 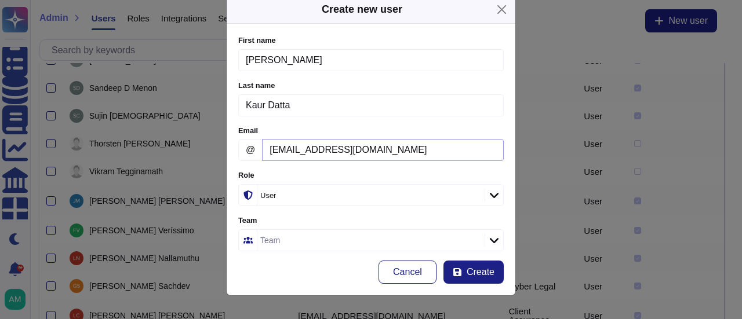 What do you see at coordinates (501, 9) in the screenshot?
I see `button: Close` at bounding box center [501, 9].